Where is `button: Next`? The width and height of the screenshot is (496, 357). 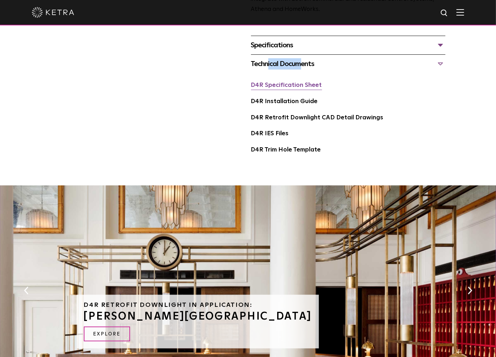 button: Next is located at coordinates (470, 291).